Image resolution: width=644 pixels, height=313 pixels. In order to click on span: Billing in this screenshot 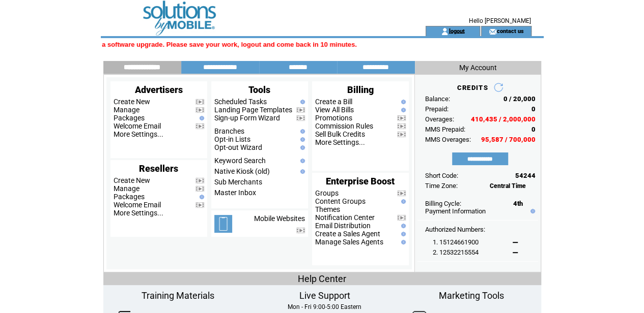, I will do `click(361, 90)`.